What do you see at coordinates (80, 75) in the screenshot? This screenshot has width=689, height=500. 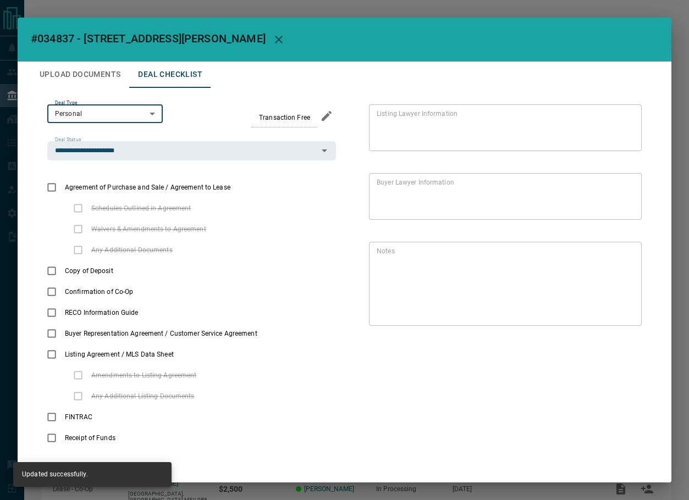 I see `button: Upload Documents` at bounding box center [80, 75].